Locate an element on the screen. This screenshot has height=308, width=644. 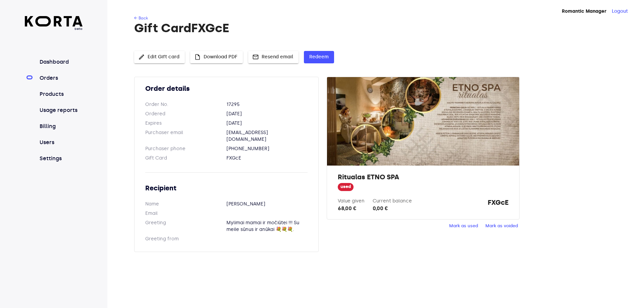
h1: Gift Card FXGcE is located at coordinates (375, 28).